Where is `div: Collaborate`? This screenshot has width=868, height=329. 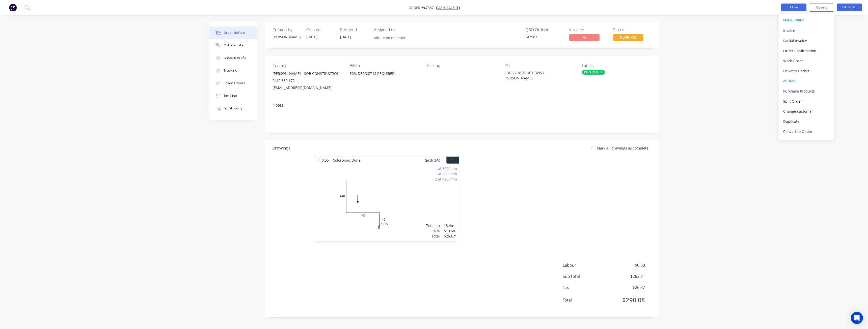 div: Collaborate is located at coordinates (233, 45).